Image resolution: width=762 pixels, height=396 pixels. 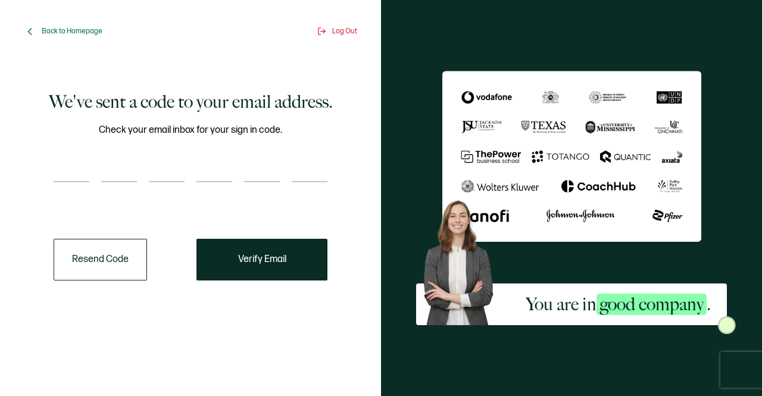 I want to click on span: Log Out, so click(x=345, y=31).